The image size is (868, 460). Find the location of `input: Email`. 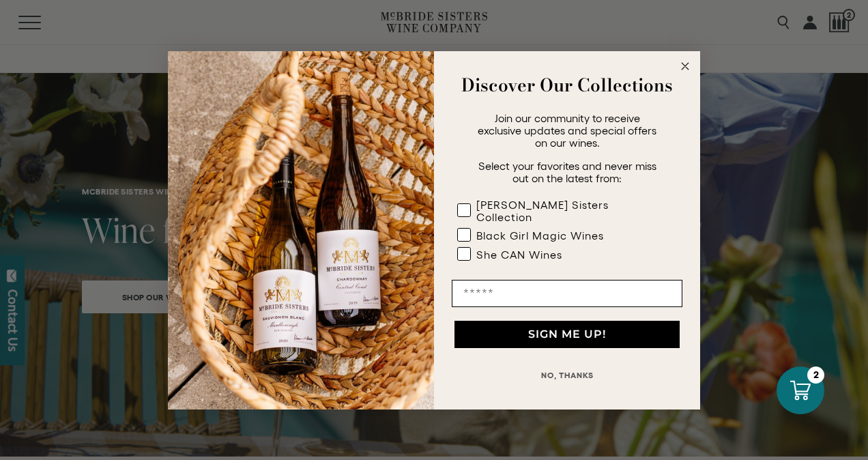

input: Email is located at coordinates (567, 294).